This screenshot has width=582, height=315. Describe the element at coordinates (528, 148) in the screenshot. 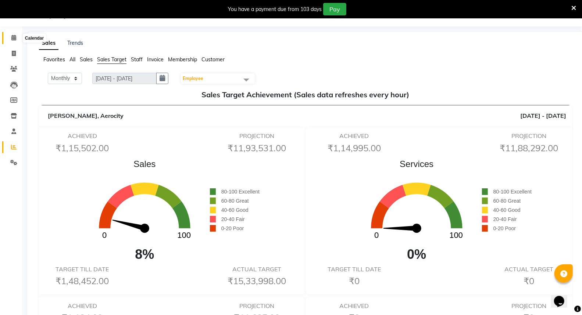

I see `h6: ₹11,88,292.00` at that location.